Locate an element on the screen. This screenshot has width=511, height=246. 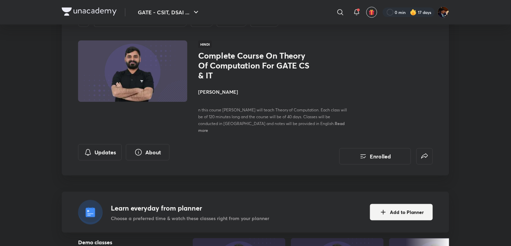
button: About is located at coordinates (148, 152).